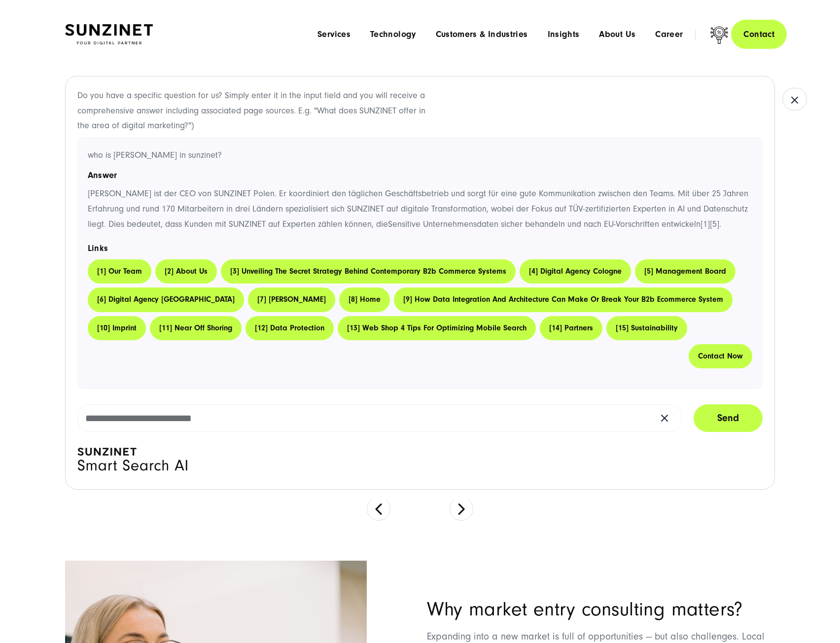  I want to click on a: Customers & Industries, so click(481, 34).